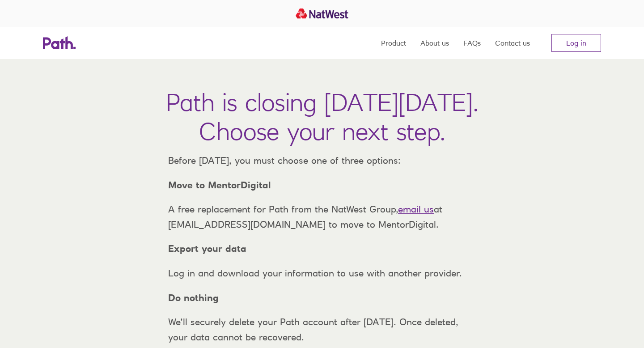 Image resolution: width=644 pixels, height=348 pixels. Describe the element at coordinates (472, 43) in the screenshot. I see `a: FAQs` at that location.